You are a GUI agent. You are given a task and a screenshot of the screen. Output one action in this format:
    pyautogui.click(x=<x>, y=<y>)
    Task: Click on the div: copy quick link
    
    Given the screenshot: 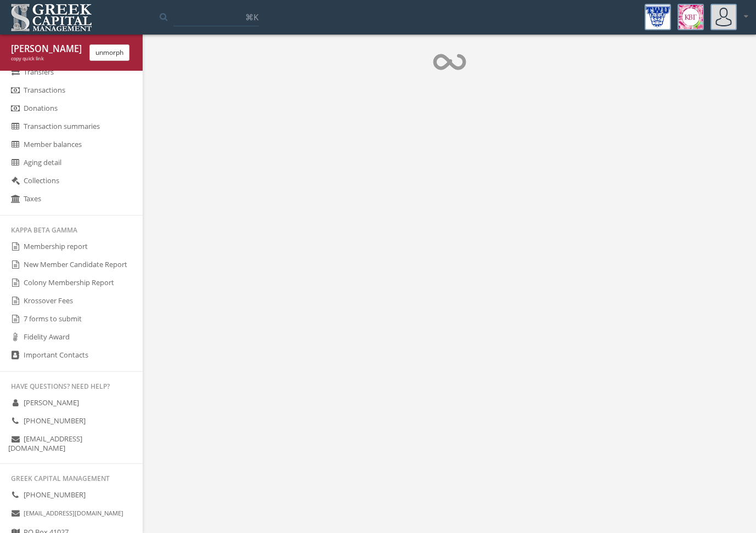 What is the action you would take?
    pyautogui.click(x=46, y=59)
    